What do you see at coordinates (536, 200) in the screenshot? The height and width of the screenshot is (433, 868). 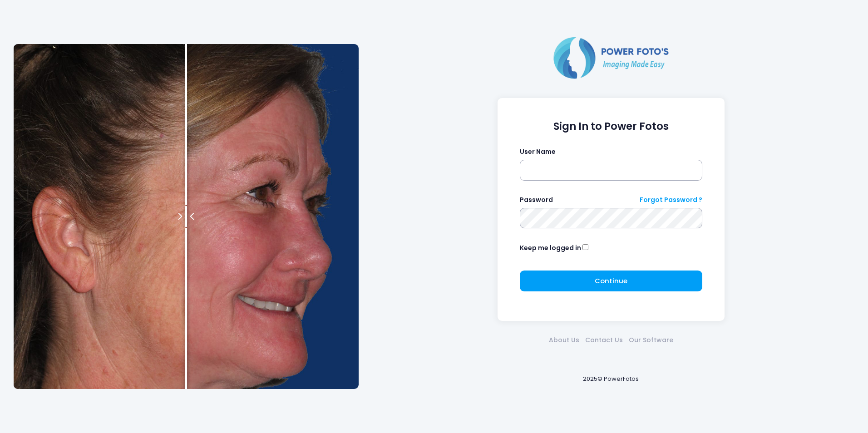 I see `label: Password` at bounding box center [536, 200].